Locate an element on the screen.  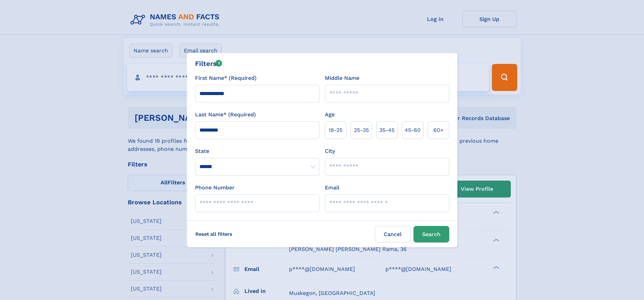
label: First Name* (Required) is located at coordinates (226, 78).